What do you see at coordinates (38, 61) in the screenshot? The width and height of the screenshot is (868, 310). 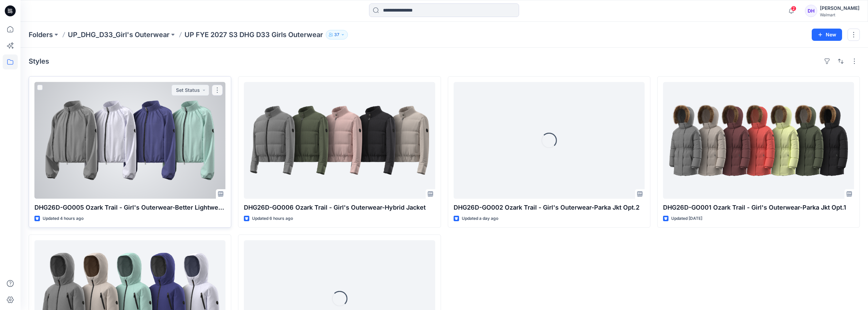 I see `h4: Styles` at bounding box center [38, 61].